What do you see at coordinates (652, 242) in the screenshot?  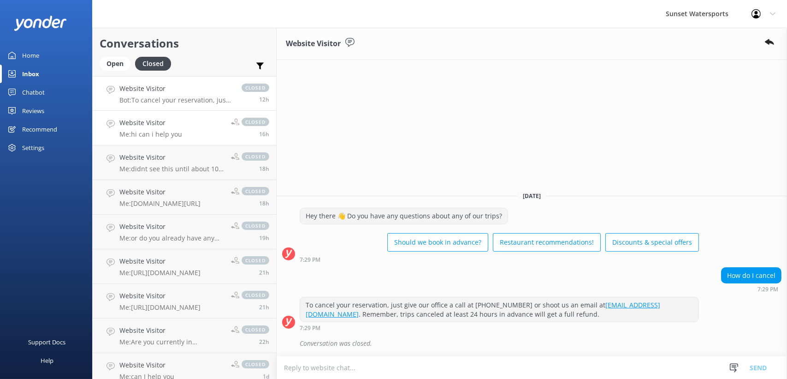 I see `button: Discounts & special offers` at bounding box center [652, 242].